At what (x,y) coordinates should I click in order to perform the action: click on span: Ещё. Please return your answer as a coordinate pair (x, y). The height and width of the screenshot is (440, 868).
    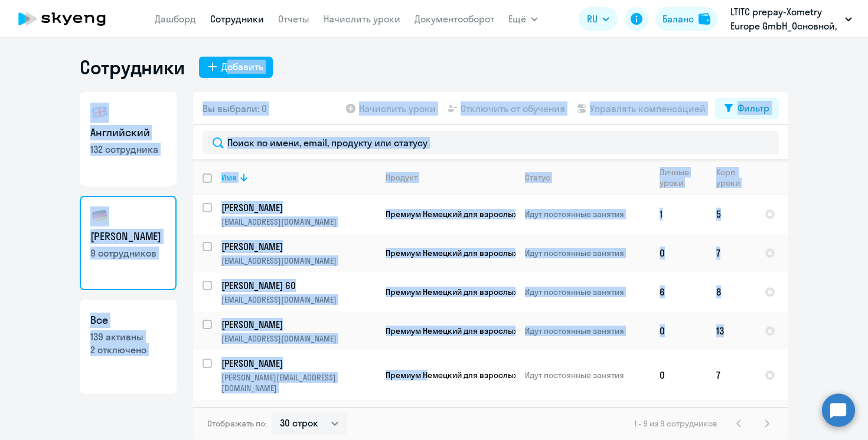
    Looking at the image, I should click on (517, 19).